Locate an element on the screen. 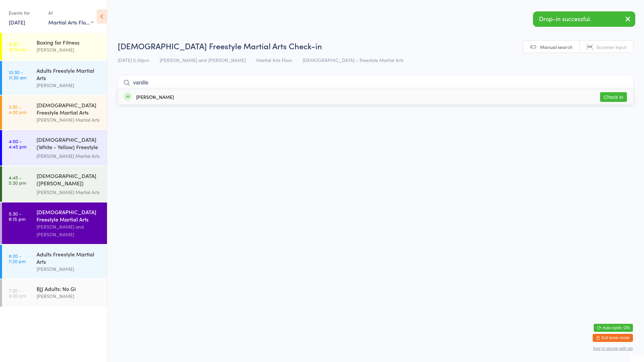  time: 10:30 - 11:30 am is located at coordinates (17, 75).